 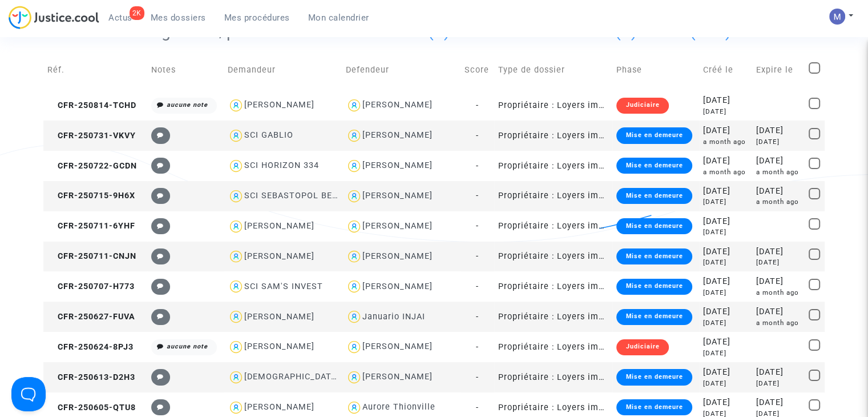 What do you see at coordinates (553, 70) in the screenshot?
I see `td: Type de dossier` at bounding box center [553, 70].